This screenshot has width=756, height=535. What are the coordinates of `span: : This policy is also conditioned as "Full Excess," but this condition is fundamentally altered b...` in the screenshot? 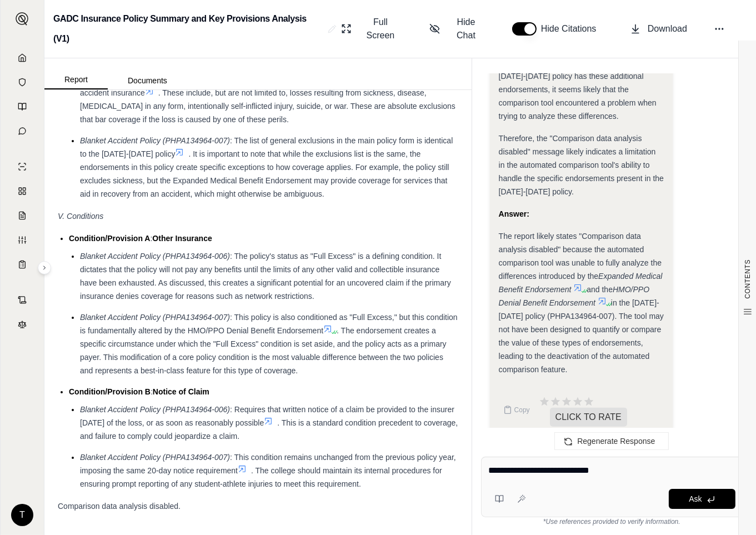 It's located at (269, 324).